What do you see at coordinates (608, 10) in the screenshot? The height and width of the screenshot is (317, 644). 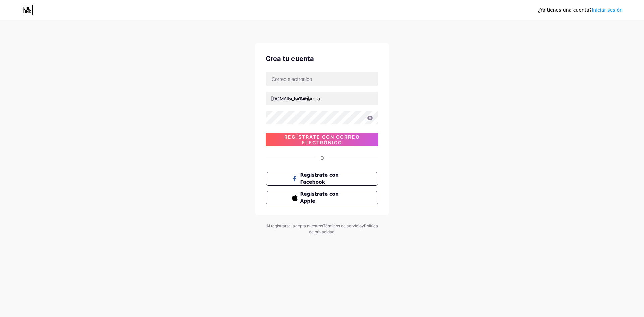 I see `a: Iniciar sesión` at bounding box center [608, 10].